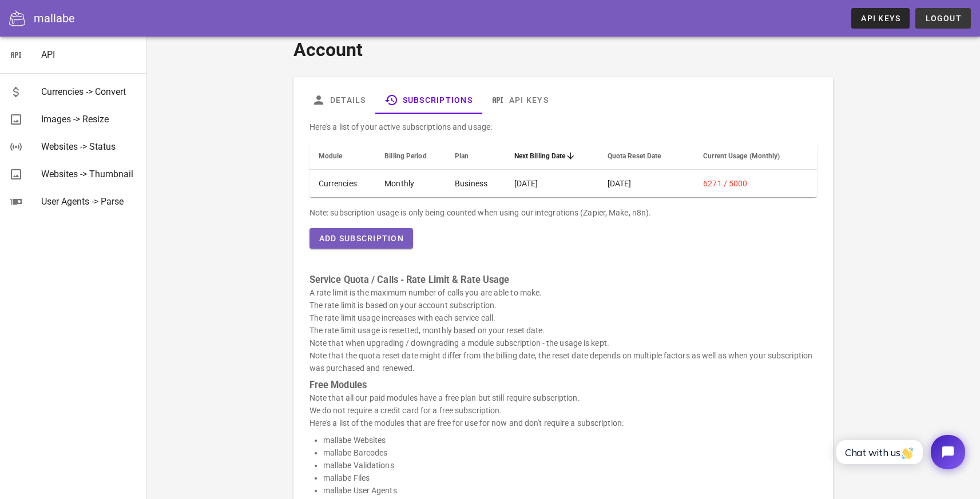  What do you see at coordinates (570, 477) in the screenshot?
I see `li: mallabe Files` at bounding box center [570, 477].